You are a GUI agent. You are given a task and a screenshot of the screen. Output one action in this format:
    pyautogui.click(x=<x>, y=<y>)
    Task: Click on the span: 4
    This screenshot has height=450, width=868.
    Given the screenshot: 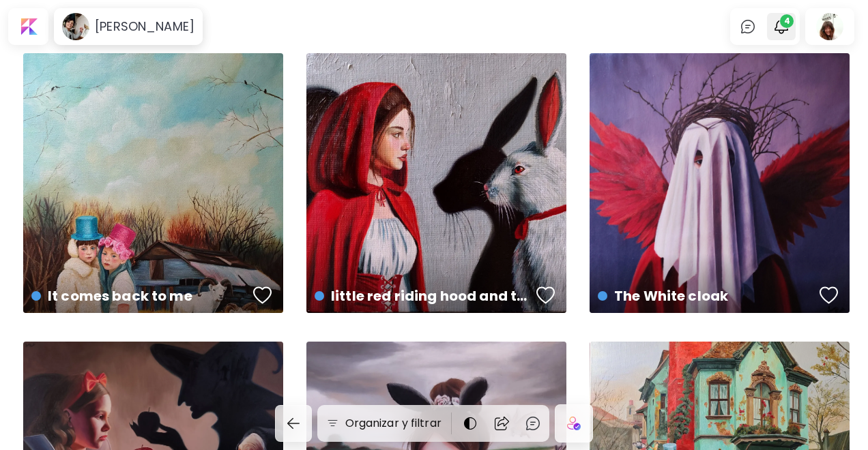 What is the action you would take?
    pyautogui.click(x=786, y=21)
    